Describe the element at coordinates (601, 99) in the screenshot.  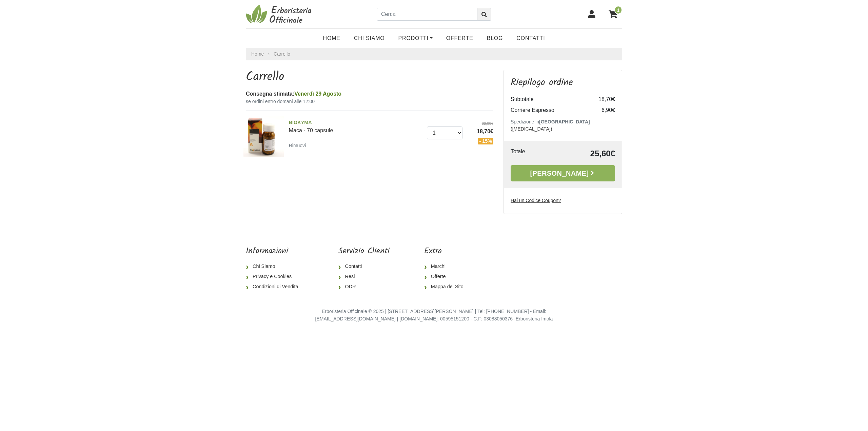
I see `td: 18,70€` at that location.